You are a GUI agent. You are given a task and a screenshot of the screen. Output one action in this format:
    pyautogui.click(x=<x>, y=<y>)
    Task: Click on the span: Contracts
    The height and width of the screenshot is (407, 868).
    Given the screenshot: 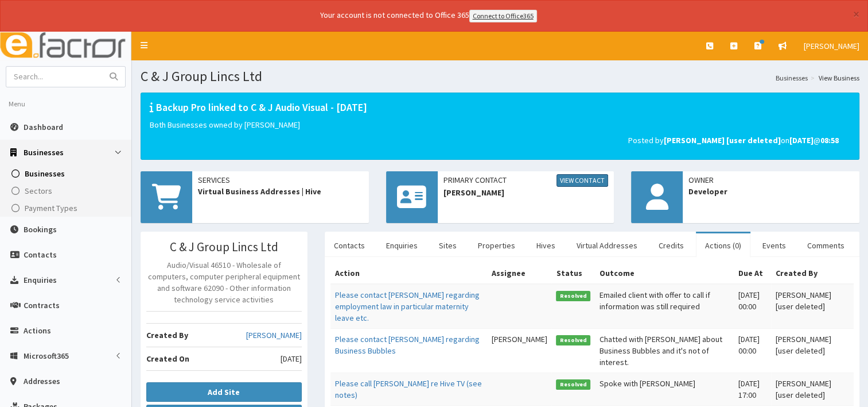 What is the action you would take?
    pyautogui.click(x=41, y=305)
    